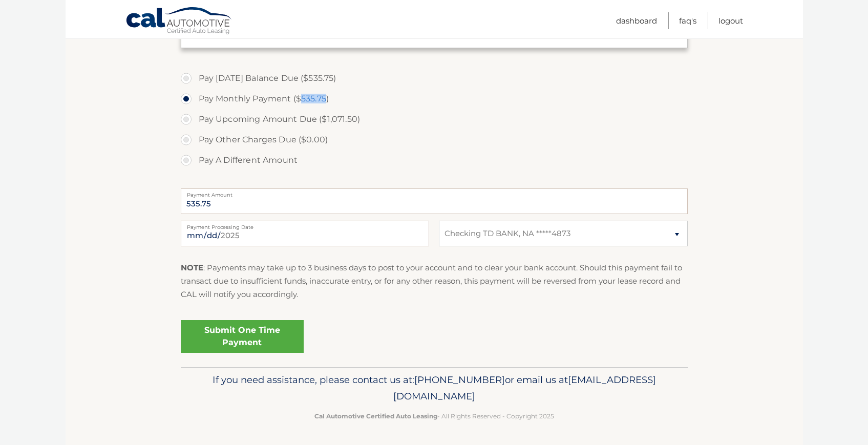 The image size is (868, 445). What do you see at coordinates (688, 20) in the screenshot?
I see `a: FAQ's` at bounding box center [688, 20].